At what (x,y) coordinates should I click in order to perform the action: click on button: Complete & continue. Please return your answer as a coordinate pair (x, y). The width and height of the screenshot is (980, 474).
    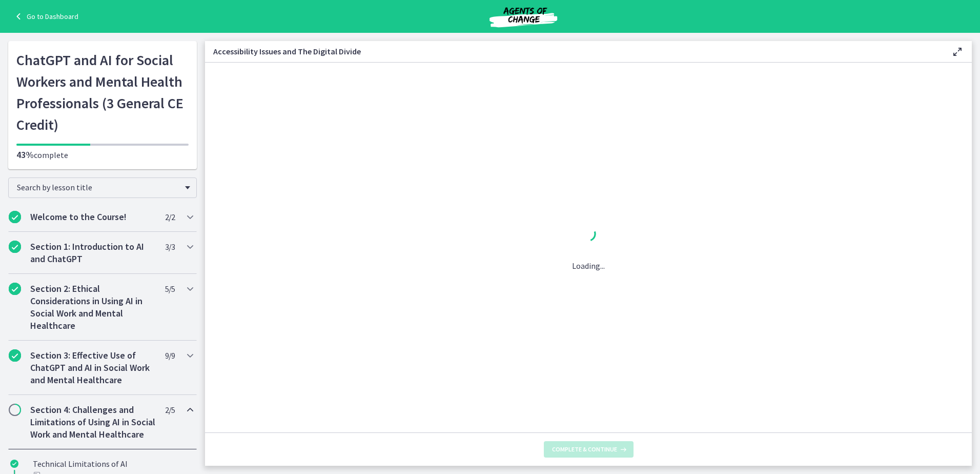
    Looking at the image, I should click on (588, 449).